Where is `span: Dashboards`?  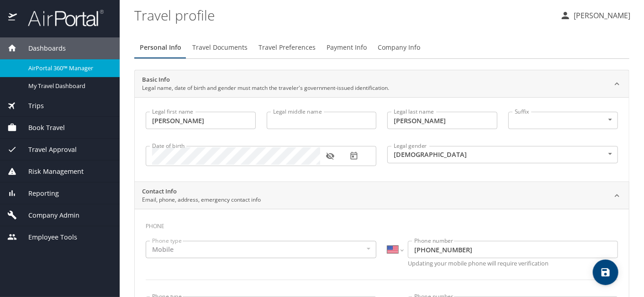
span: Dashboards is located at coordinates (41, 48).